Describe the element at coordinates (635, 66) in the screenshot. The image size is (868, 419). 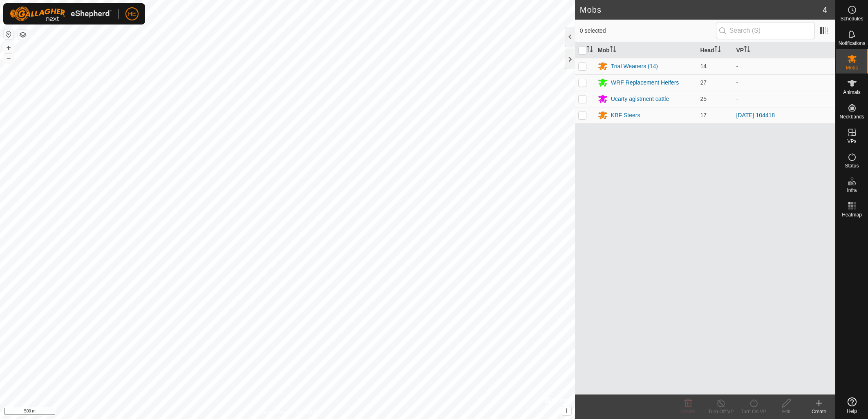
I see `div: Trial Weaners (14)` at that location.